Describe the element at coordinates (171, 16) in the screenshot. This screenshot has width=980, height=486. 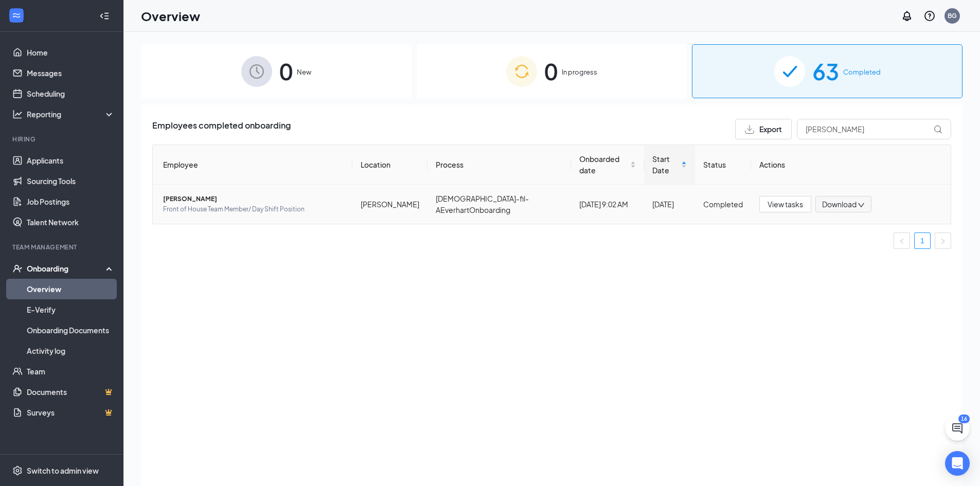
I see `h1: Overview` at that location.